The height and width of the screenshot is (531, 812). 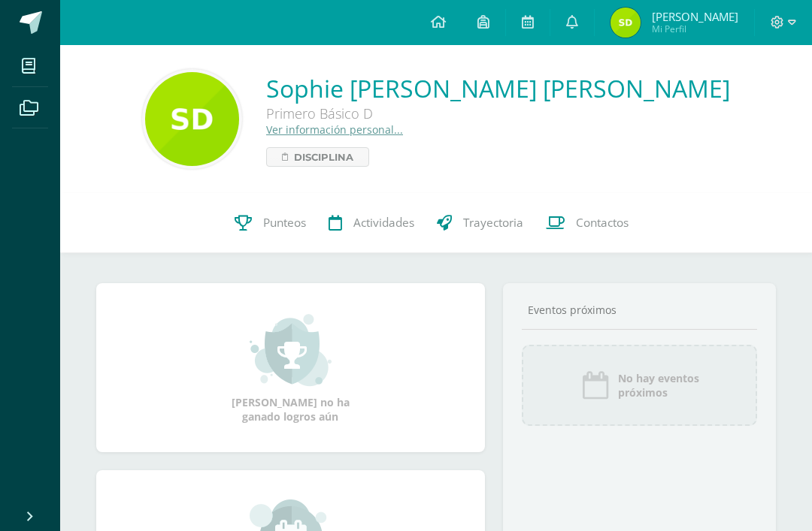 I want to click on span: Actividades, so click(x=384, y=222).